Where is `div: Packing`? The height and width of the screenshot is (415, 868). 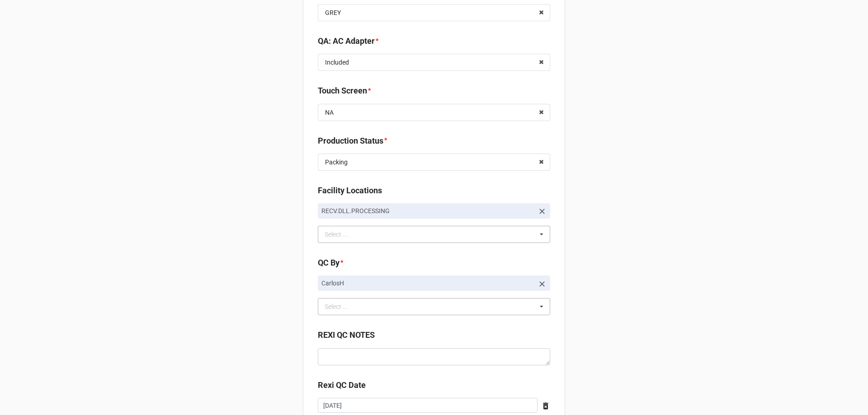
div: Packing is located at coordinates (336, 162).